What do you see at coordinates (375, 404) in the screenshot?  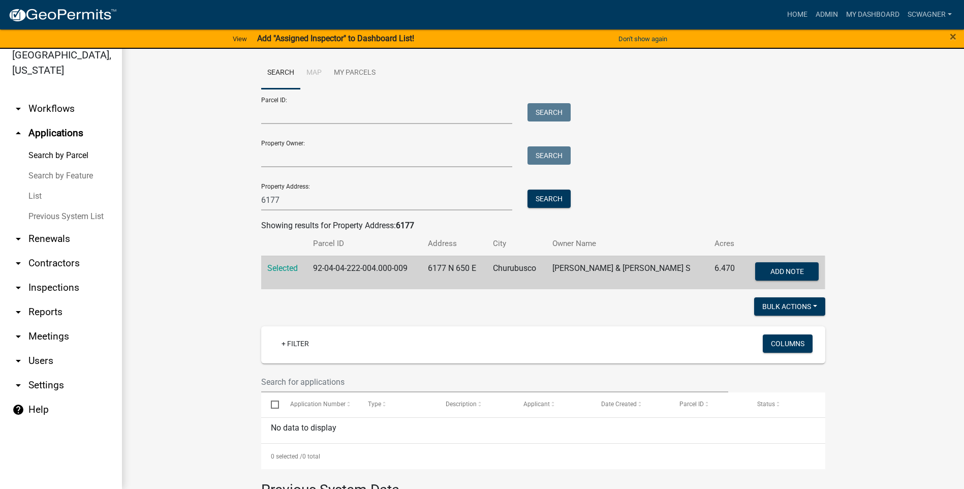 I see `span: Type` at bounding box center [375, 404].